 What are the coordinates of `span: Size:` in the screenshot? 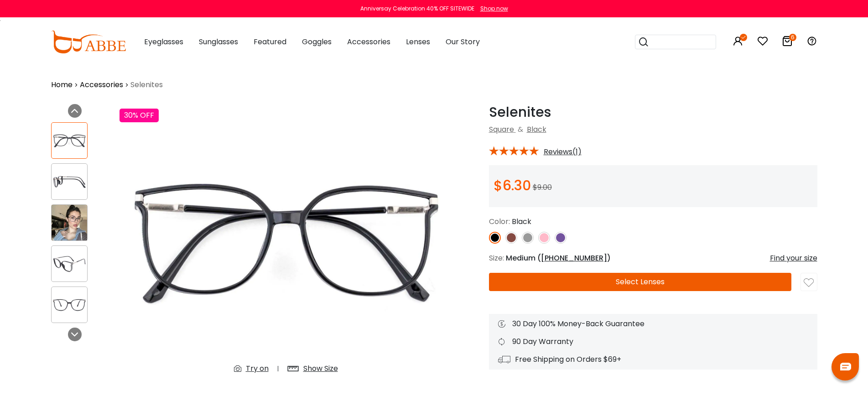 It's located at (496, 258).